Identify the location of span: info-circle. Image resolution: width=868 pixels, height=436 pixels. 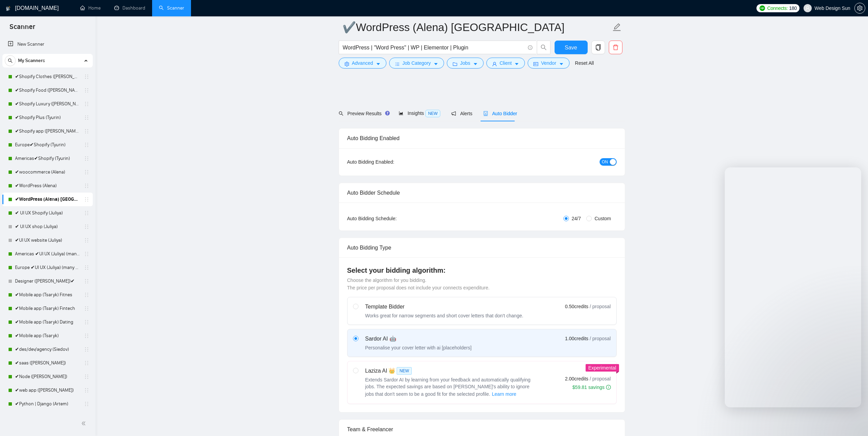
(530, 48).